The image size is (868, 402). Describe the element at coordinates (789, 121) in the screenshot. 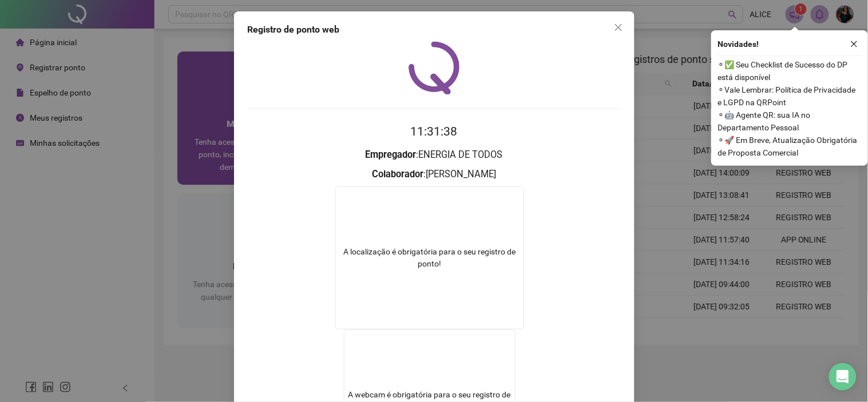

I see `span: ⚬ 🤖 Agente QR: sua IA no Departamento Pessoal` at that location.